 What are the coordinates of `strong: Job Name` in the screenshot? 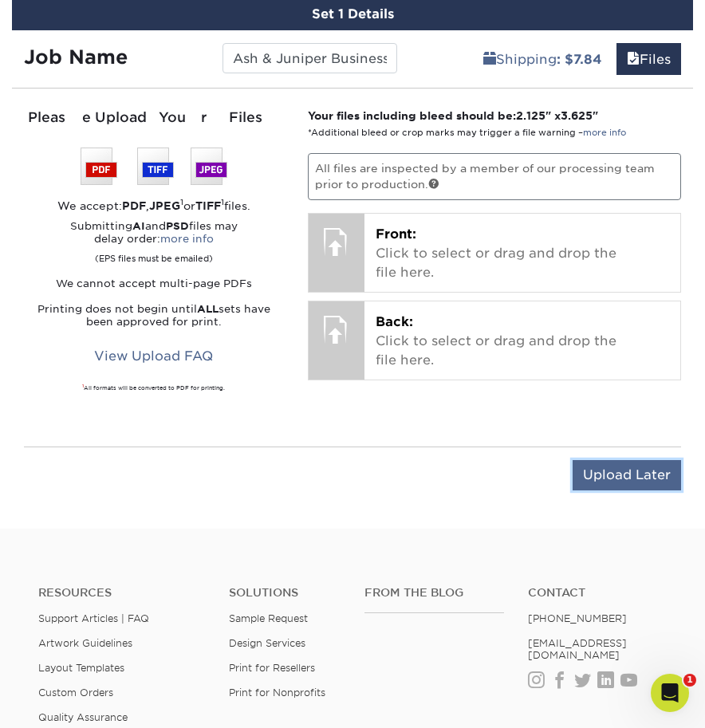 It's located at (76, 57).